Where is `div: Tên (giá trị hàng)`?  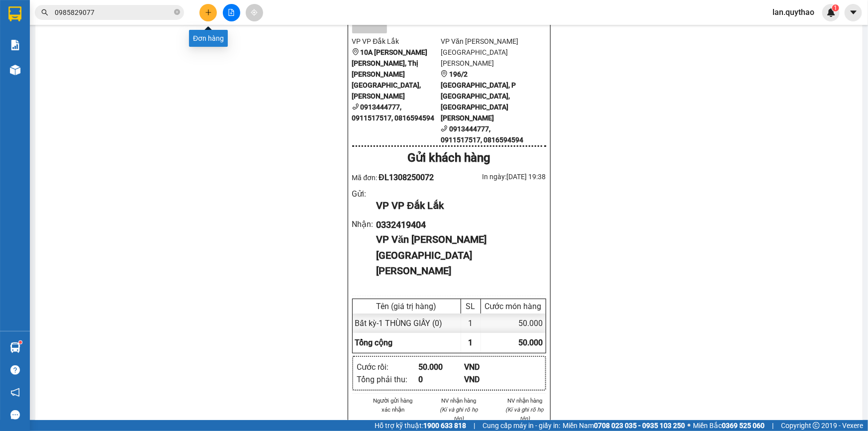 div: Tên (giá trị hàng) is located at coordinates (406, 306).